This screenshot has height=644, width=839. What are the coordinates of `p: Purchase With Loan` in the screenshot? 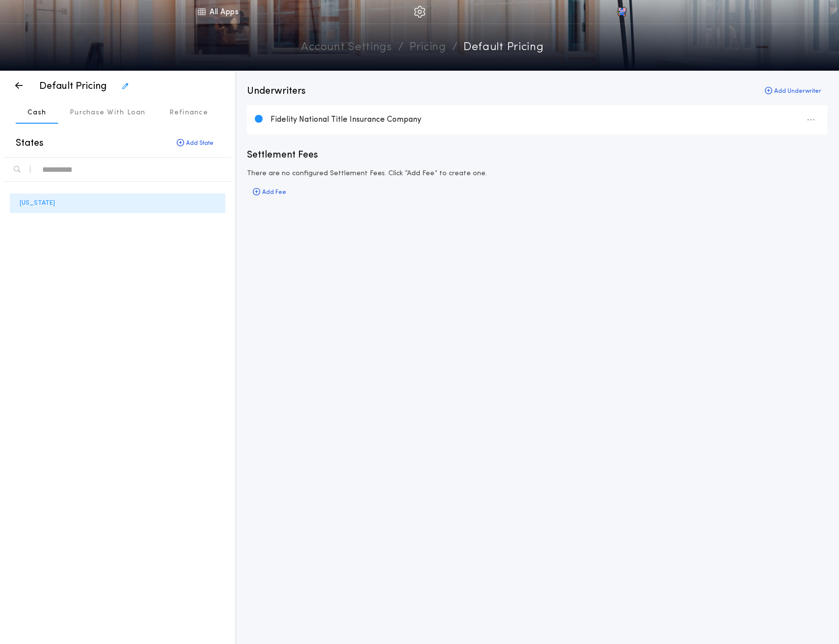 It's located at (108, 113).